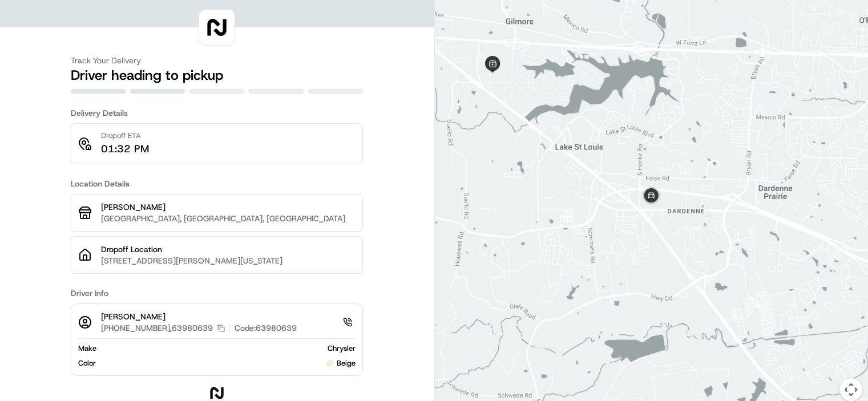  Describe the element at coordinates (851, 389) in the screenshot. I see `button: Map camera controls` at that location.